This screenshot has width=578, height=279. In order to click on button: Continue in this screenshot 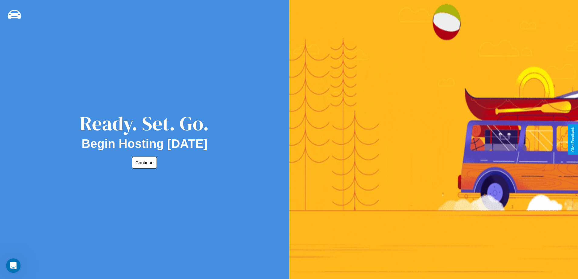, I will do `click(144, 162)`.